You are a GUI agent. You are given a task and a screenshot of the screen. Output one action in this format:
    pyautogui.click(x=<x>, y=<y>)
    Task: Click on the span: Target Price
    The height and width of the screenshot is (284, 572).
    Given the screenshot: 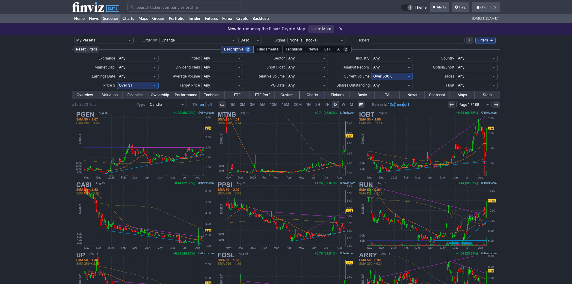 What is the action you would take?
    pyautogui.click(x=190, y=85)
    